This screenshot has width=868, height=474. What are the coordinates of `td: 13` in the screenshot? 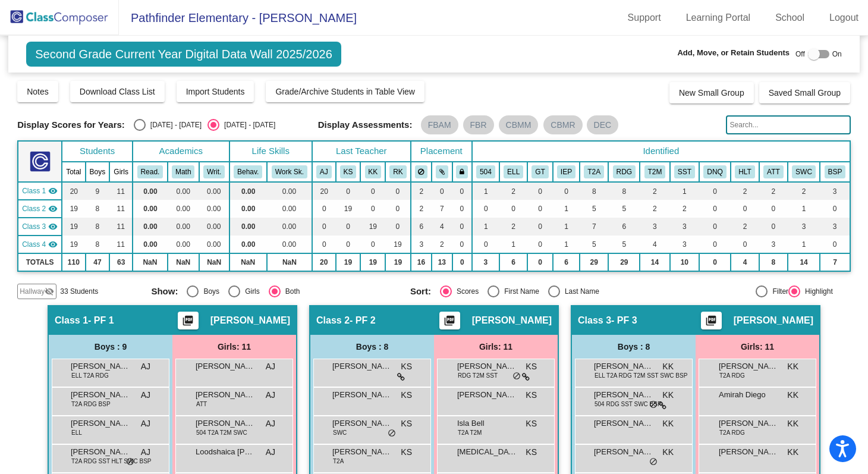 It's located at (441, 262).